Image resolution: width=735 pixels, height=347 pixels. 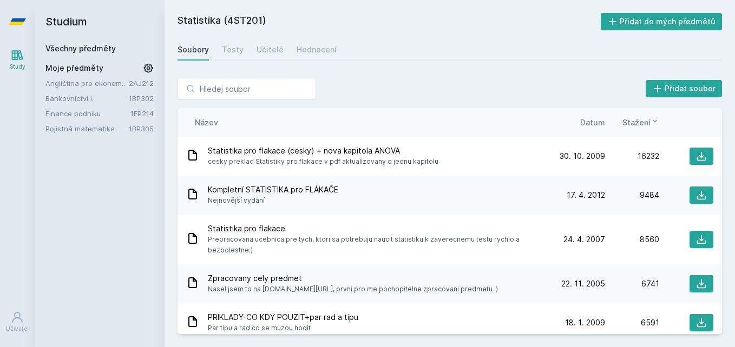 I want to click on a: Soubory, so click(x=193, y=50).